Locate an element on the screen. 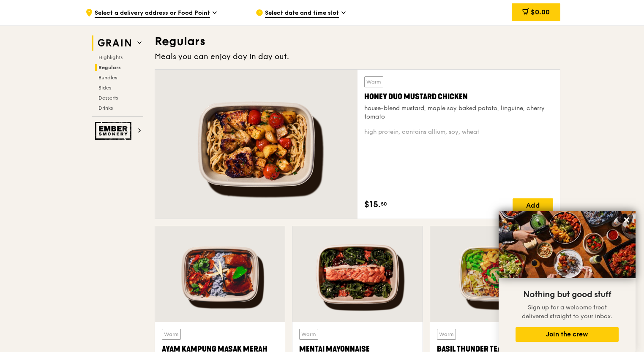 This screenshot has height=352, width=644. span: Select date and time slot is located at coordinates (302, 14).